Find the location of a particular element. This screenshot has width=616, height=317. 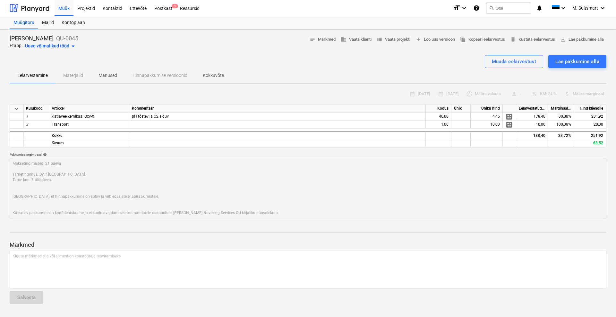

span: Märkmed is located at coordinates (322, 39).